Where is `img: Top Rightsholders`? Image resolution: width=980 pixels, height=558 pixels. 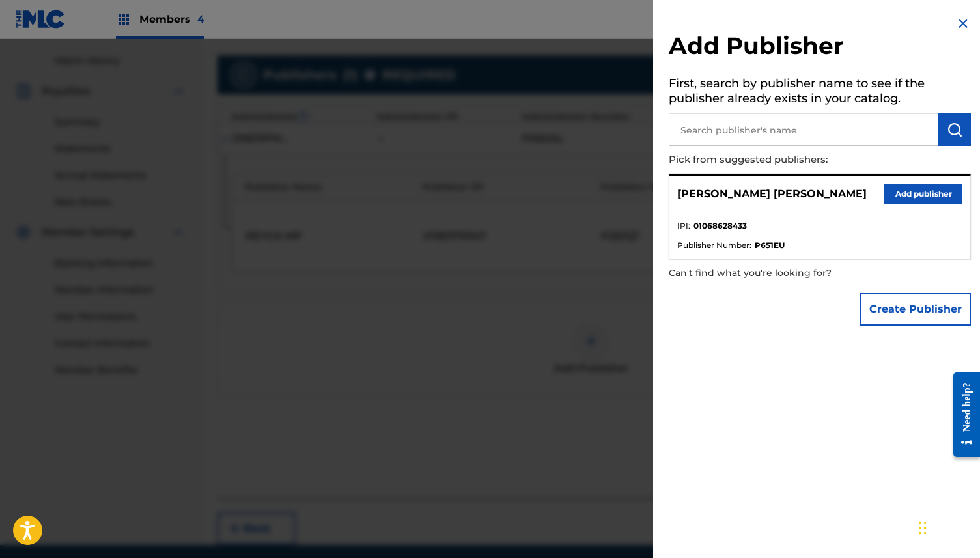
img: Top Rightsholders is located at coordinates (124, 20).